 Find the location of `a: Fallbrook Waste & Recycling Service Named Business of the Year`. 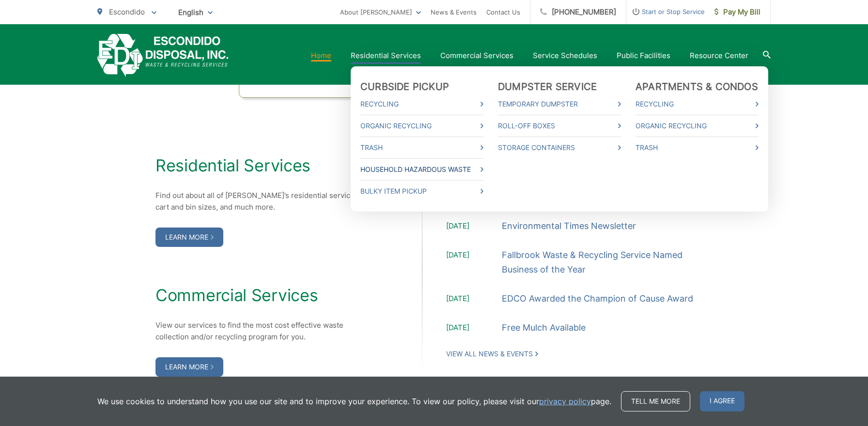

a: Fallbrook Waste & Recycling Service Named Business of the Year is located at coordinates (607, 262).